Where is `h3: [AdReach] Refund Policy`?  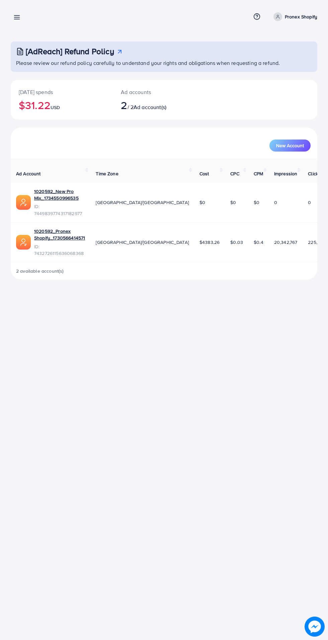 h3: [AdReach] Refund Policy is located at coordinates (70, 51).